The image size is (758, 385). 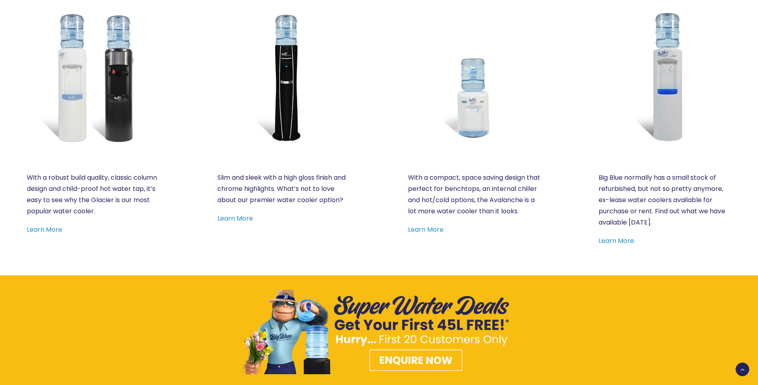 I want to click on p: With a robust build quality, classic column design and child-proof hot water tap, it’s easy to se..., so click(x=93, y=194).